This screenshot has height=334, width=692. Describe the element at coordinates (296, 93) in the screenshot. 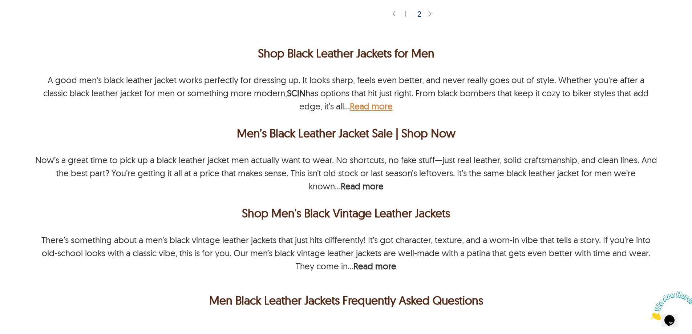

I see `a: SCIN` at that location.